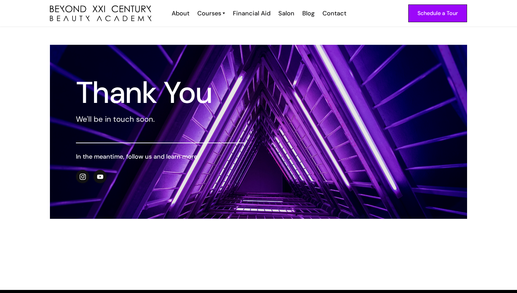 The image size is (517, 293). What do you see at coordinates (180, 13) in the screenshot?
I see `a: About` at bounding box center [180, 13].